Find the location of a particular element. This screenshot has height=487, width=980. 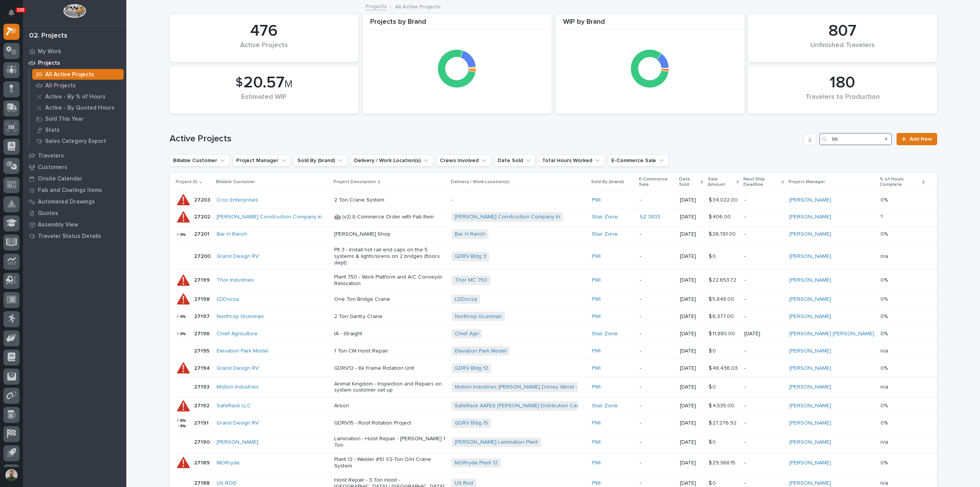

a: Grand Design RV is located at coordinates (237, 423).